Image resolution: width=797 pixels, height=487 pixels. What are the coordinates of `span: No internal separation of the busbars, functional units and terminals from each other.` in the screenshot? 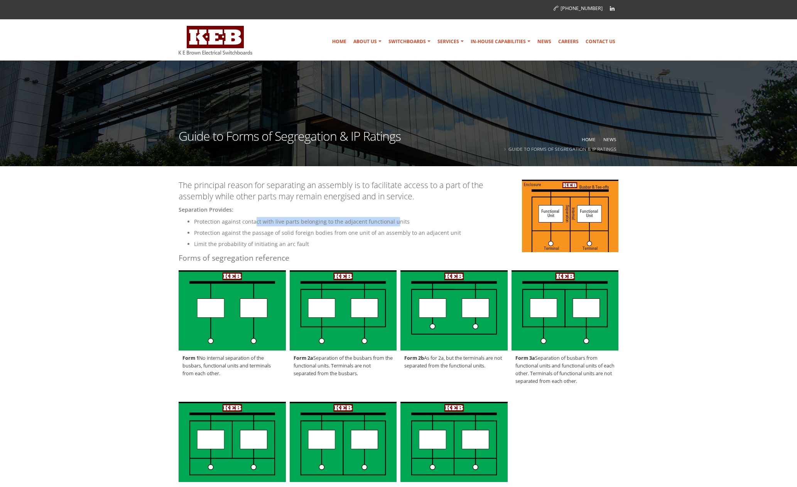 It's located at (232, 366).